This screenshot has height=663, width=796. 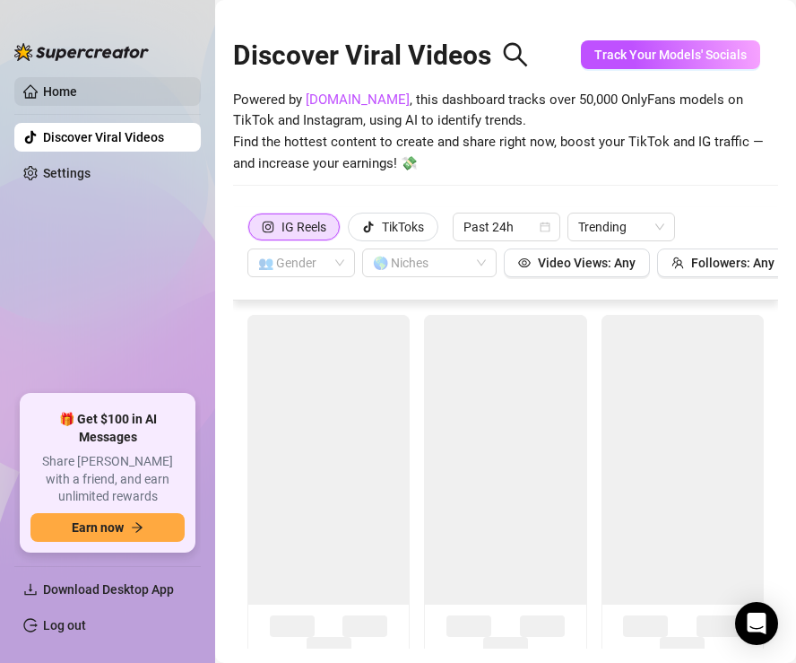 I want to click on a: Discover Viral Videos, so click(x=103, y=137).